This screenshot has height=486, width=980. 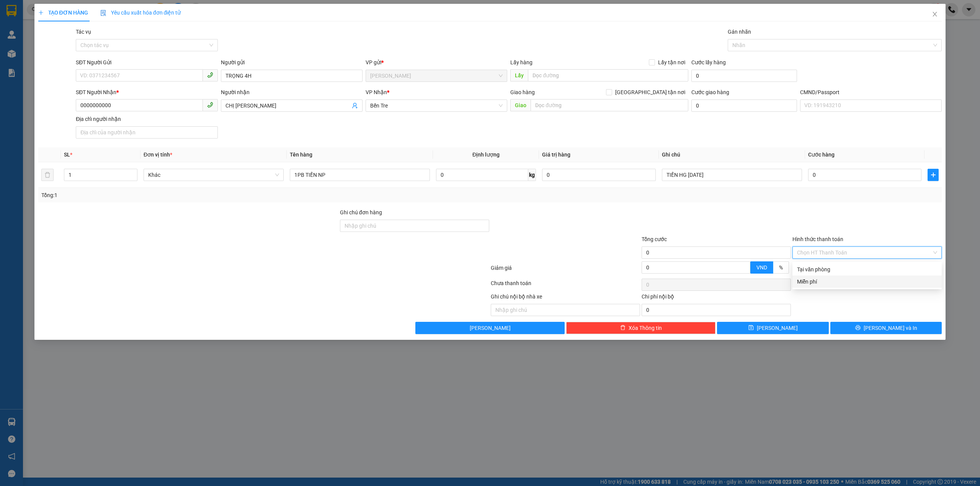 I want to click on span: Tên hàng, so click(x=301, y=155).